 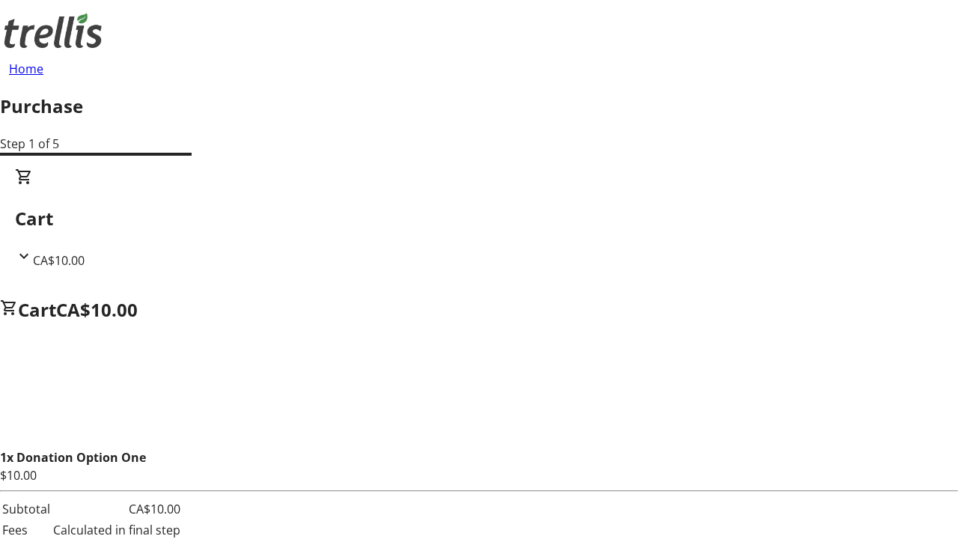 What do you see at coordinates (26, 509) in the screenshot?
I see `td: Subtotal` at bounding box center [26, 509].